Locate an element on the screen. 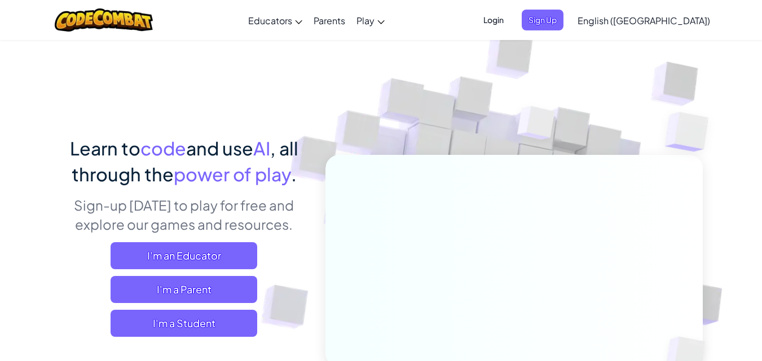 This screenshot has height=361, width=762. span: I'm an Educator is located at coordinates (184, 256).